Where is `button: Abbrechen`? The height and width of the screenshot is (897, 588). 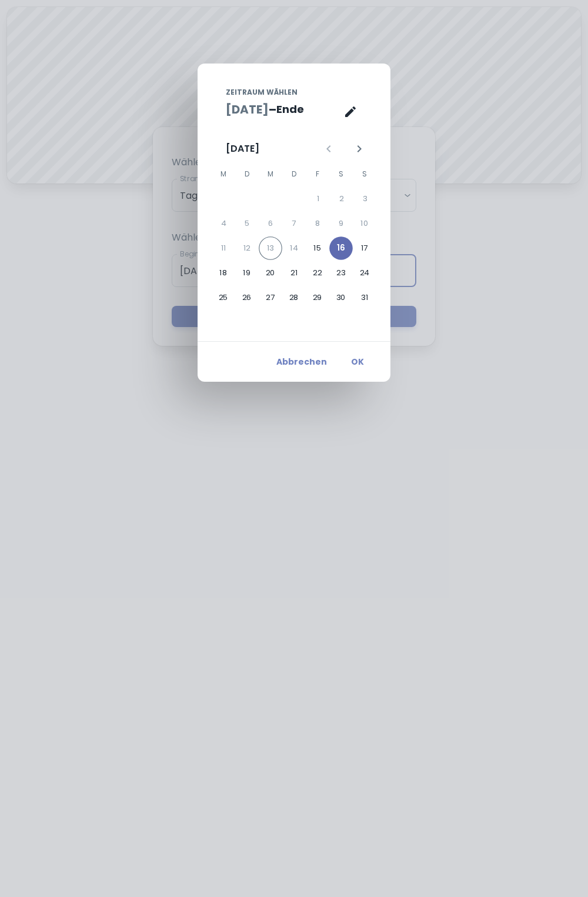
button: Abbrechen is located at coordinates (302, 362).